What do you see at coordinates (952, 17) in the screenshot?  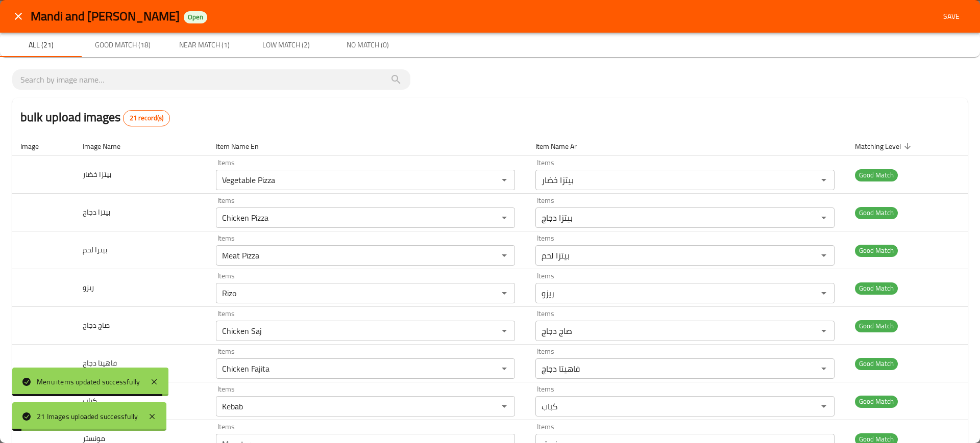 I see `span: Save` at bounding box center [952, 17].